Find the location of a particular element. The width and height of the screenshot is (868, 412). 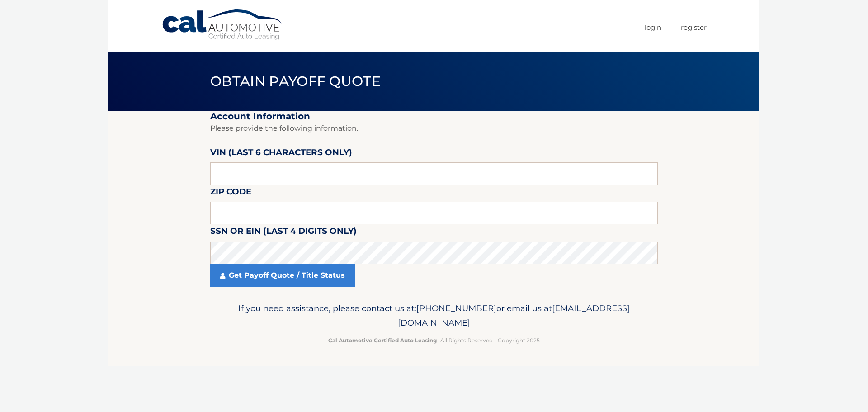

a: Cal Automotive is located at coordinates (223, 25).